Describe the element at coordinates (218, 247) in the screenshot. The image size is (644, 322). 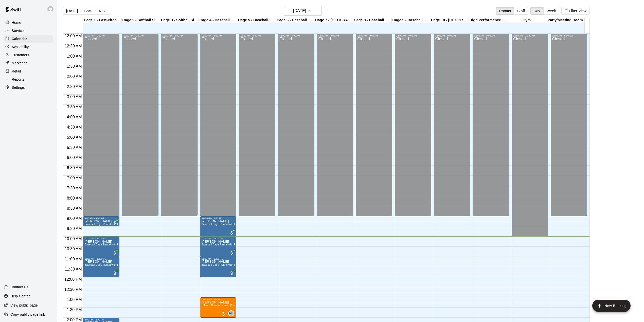
I see `div: 10:00 AM – 11:00 AM: Jim Hong` at that location.